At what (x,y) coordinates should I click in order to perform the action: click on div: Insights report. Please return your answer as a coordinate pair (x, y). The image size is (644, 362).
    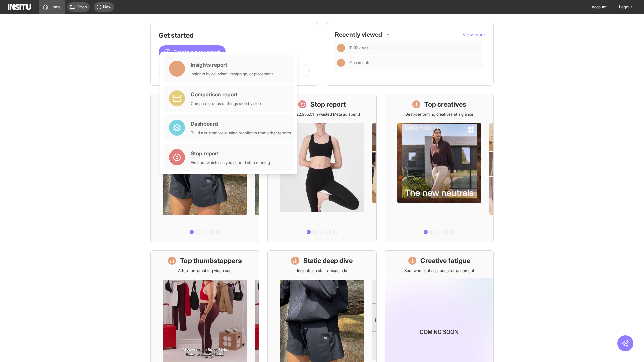
    Looking at the image, I should click on (232, 65).